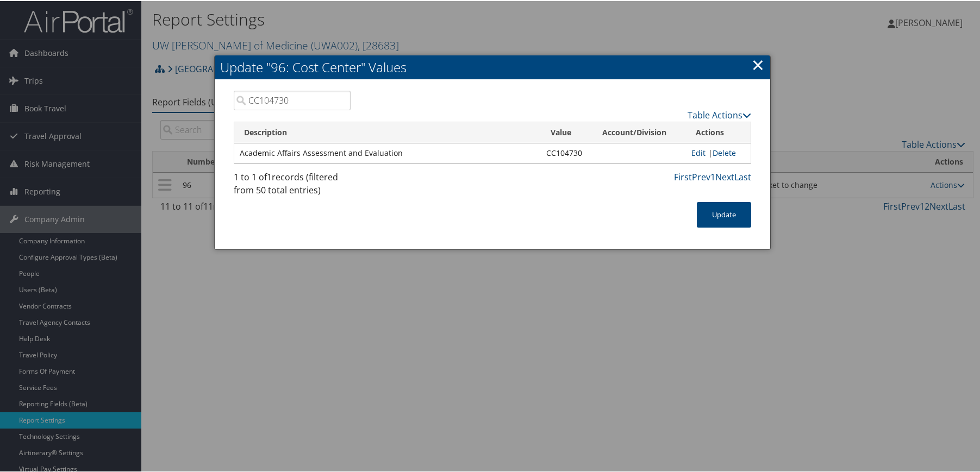 This screenshot has width=980, height=472. What do you see at coordinates (724, 214) in the screenshot?
I see `button: Update` at bounding box center [724, 214].